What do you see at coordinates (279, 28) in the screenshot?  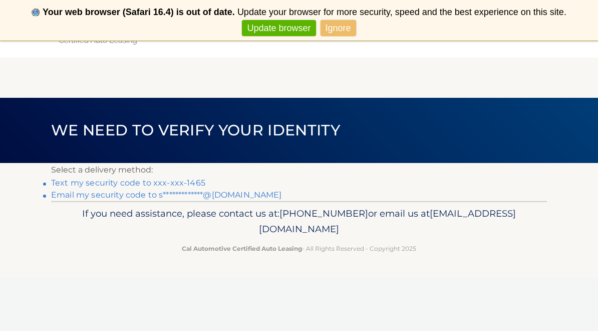 I see `a: Update browser` at bounding box center [279, 28].